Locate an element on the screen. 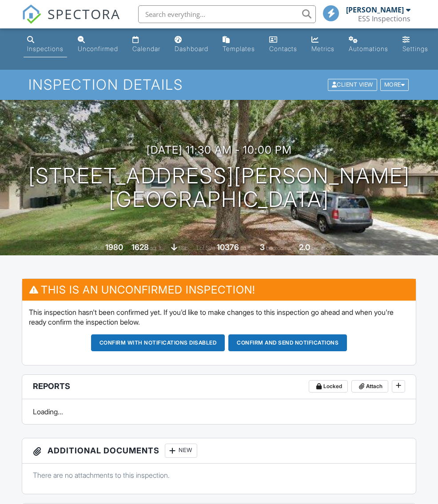 This screenshot has height=504, width=438. span: sq.ft. is located at coordinates (245, 248).